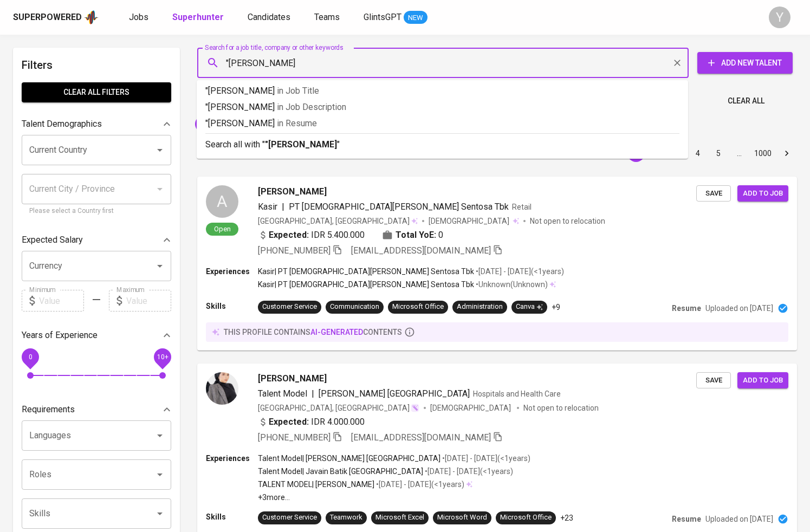  Describe the element at coordinates (745, 100) in the screenshot. I see `span: Clear All` at that location.